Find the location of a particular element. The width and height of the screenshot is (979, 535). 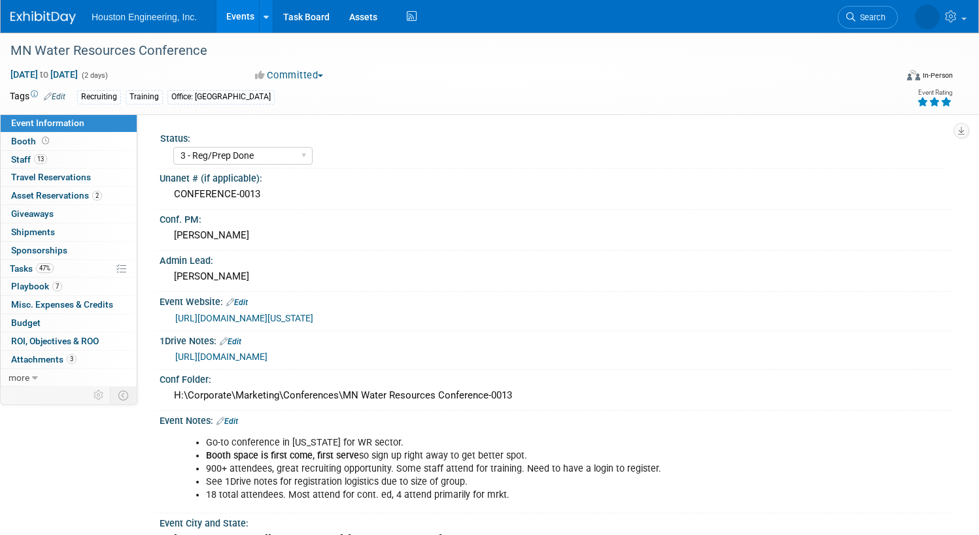

span: Tasks is located at coordinates (31, 269).